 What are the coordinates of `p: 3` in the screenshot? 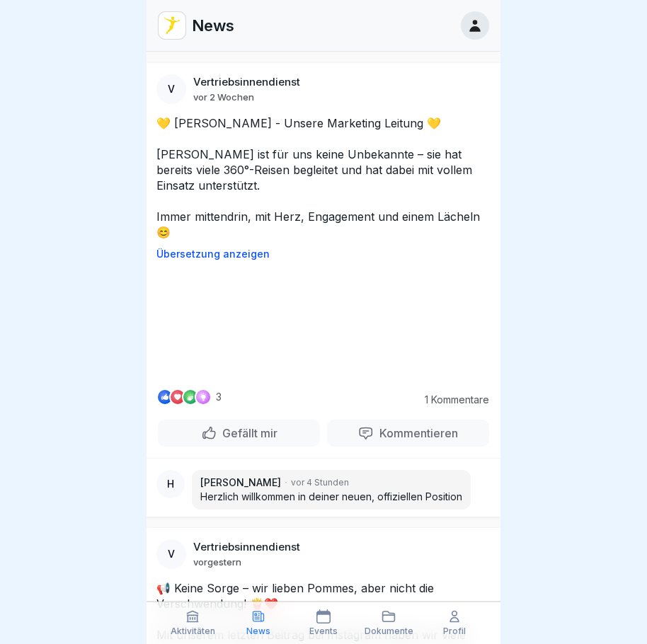 It's located at (219, 398).